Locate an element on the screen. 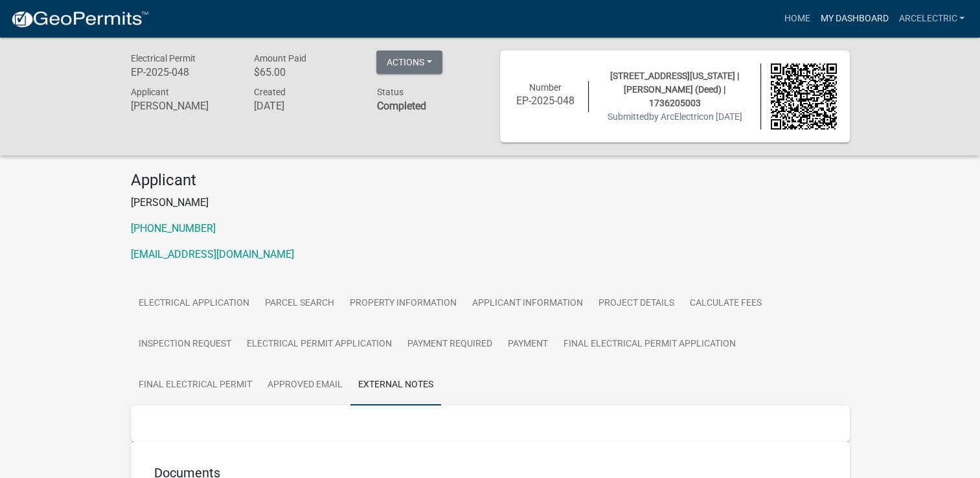  a: Electrical Application is located at coordinates (194, 304).